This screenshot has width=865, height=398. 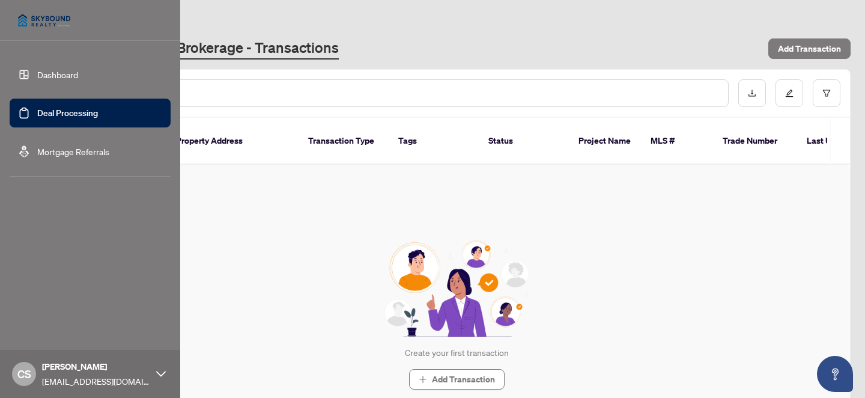 What do you see at coordinates (233, 141) in the screenshot?
I see `th: Property Address` at bounding box center [233, 141].